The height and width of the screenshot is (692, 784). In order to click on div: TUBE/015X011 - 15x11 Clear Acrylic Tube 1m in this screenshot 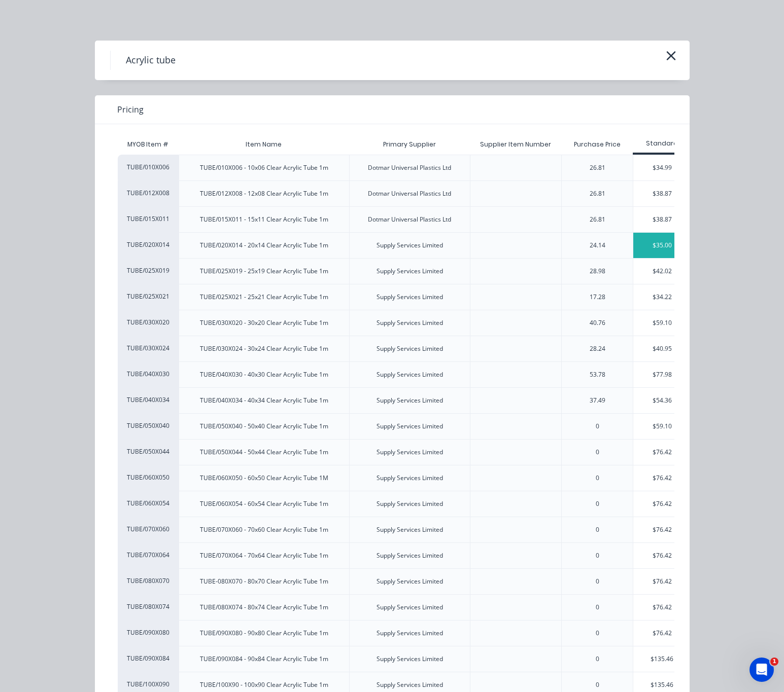, I will do `click(264, 219)`.